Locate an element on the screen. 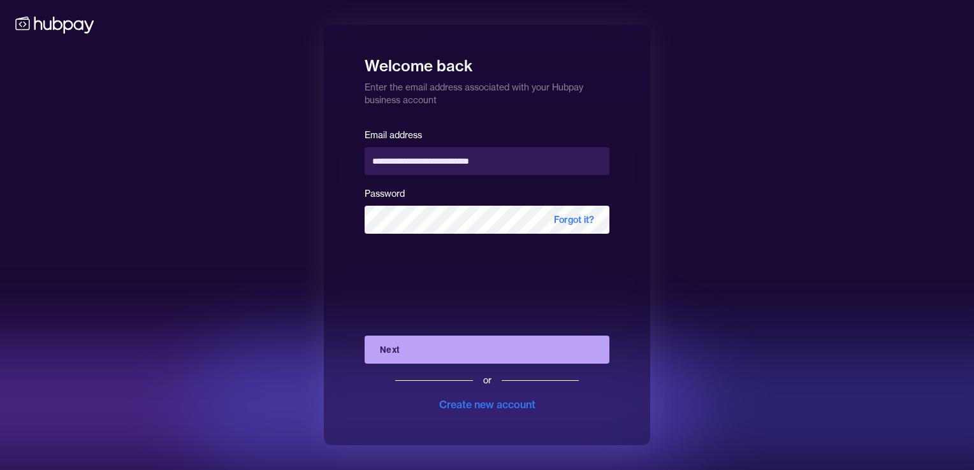 The height and width of the screenshot is (470, 974). h1: Welcome back is located at coordinates (487, 62).